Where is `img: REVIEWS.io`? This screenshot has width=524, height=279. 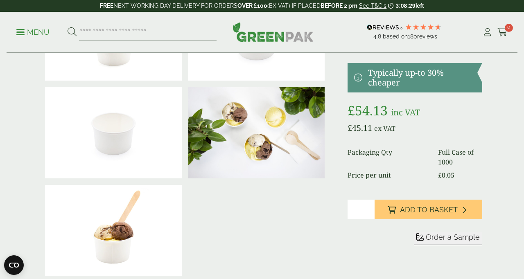
img: REVIEWS.io is located at coordinates (385, 27).